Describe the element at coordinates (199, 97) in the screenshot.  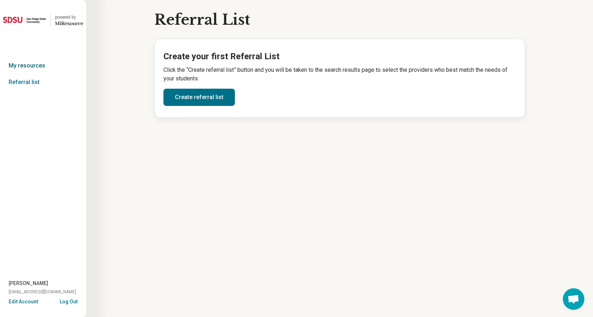
I see `a: Create referral list` at that location.